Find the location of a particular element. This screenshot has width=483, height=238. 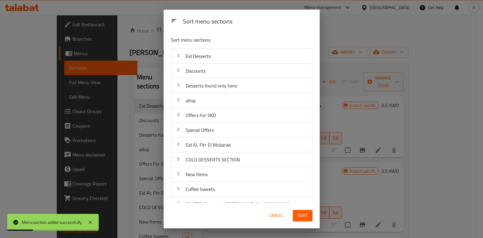

div: Desserts found only here is located at coordinates (242, 86).